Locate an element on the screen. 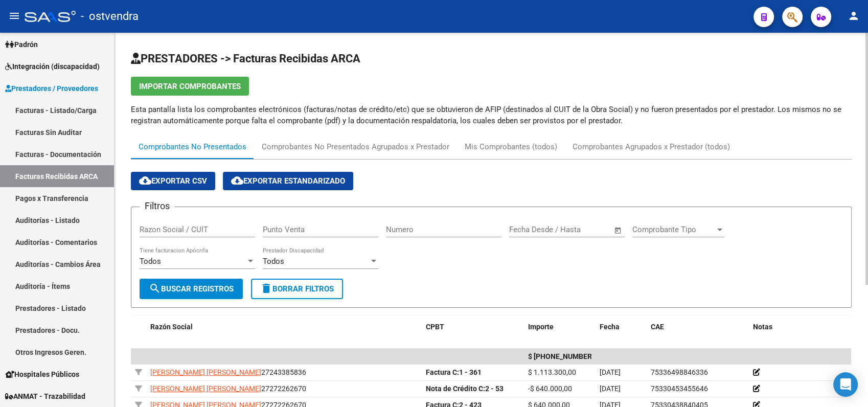  span: - ostvendra is located at coordinates (110, 16).